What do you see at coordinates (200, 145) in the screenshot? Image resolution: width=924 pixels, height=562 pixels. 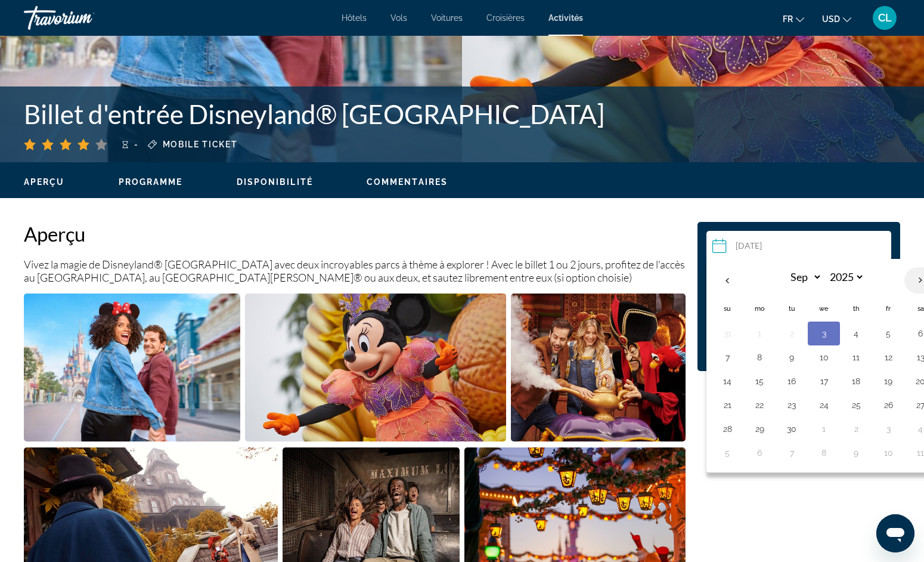 I see `span: Mobile ticket` at bounding box center [200, 145].